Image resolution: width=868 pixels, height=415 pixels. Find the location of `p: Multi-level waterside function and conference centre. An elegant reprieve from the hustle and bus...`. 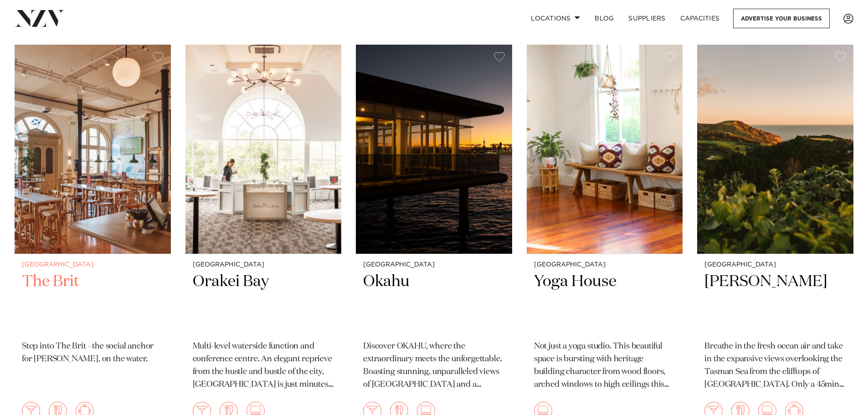

p: Multi-level waterside function and conference centre. An elegant reprieve from the hustle and bus... is located at coordinates (263, 366).